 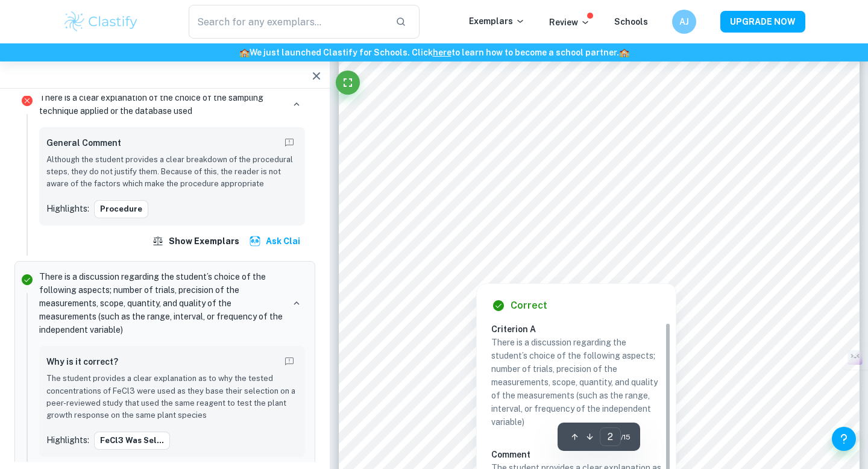 I want to click on a: Clastify logo, so click(x=101, y=22).